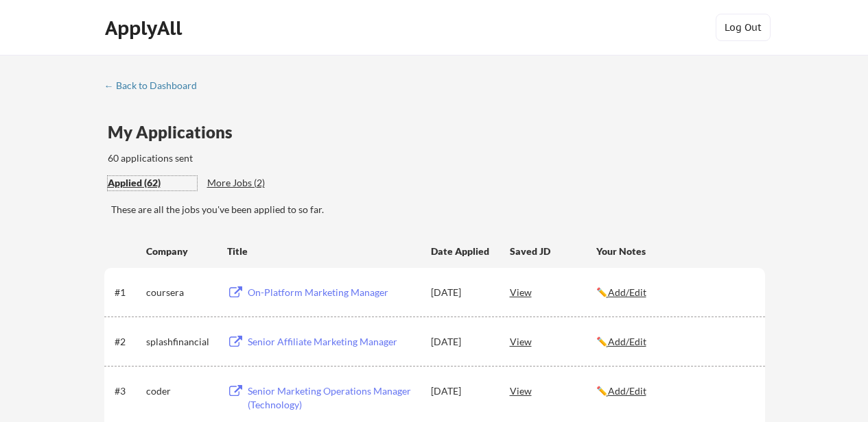 The width and height of the screenshot is (868, 422). Describe the element at coordinates (128, 293) in the screenshot. I see `div: #1` at that location.